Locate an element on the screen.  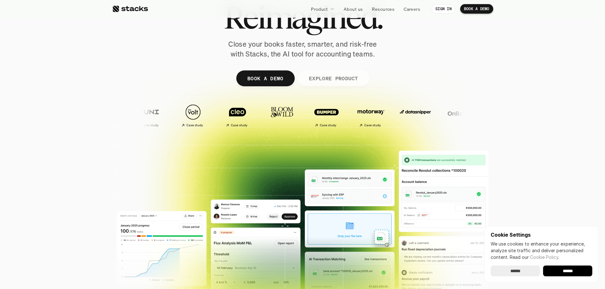
p: About us is located at coordinates (353, 9).